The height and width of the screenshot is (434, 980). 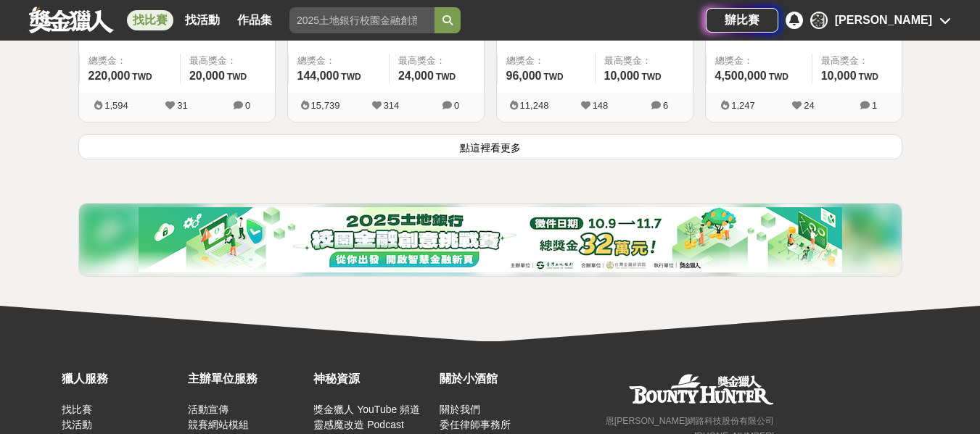 What do you see at coordinates (326, 105) in the screenshot?
I see `span: 15,739` at bounding box center [326, 105].